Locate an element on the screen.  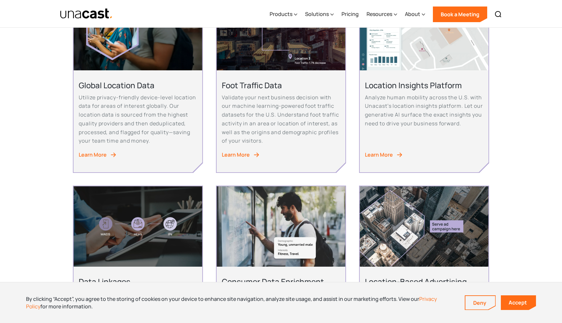
h2: Location-Based Advertising Audiences is located at coordinates (424, 286).